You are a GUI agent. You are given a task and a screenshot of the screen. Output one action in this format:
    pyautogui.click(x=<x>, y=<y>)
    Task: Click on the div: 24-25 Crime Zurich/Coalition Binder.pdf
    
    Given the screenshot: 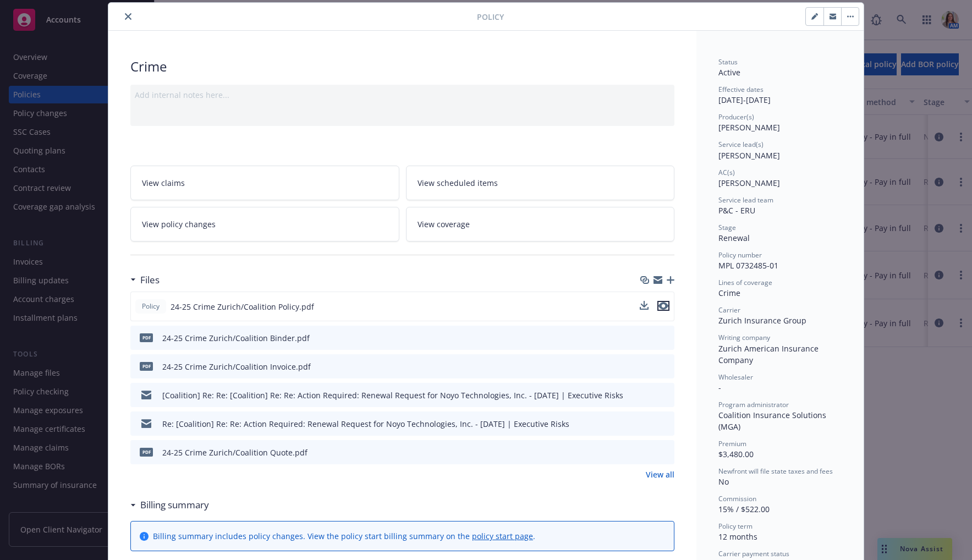 What is the action you would take?
    pyautogui.click(x=236, y=338)
    